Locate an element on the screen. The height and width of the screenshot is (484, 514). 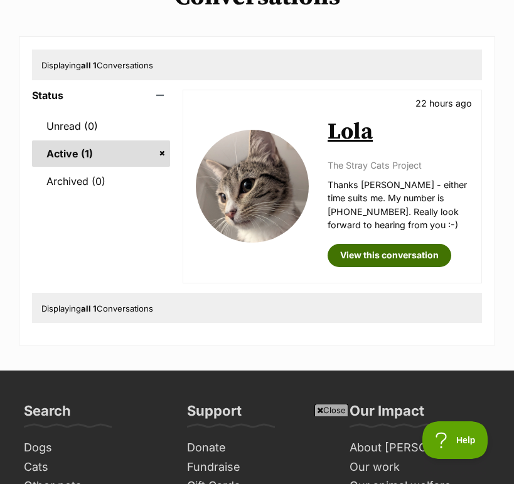
a: Archived (0) is located at coordinates (101, 181).